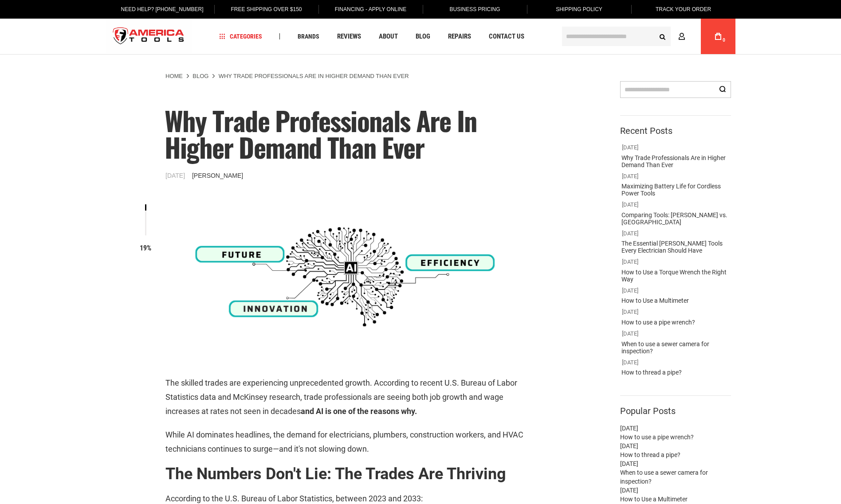 This screenshot has width=841, height=504. Describe the element at coordinates (174, 77) in the screenshot. I see `a: Home` at that location.